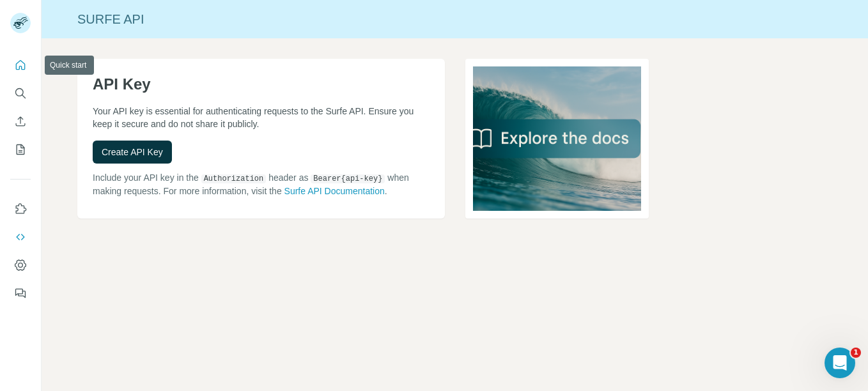 This screenshot has width=868, height=391. What do you see at coordinates (234, 179) in the screenshot?
I see `code: Authorization` at bounding box center [234, 179].